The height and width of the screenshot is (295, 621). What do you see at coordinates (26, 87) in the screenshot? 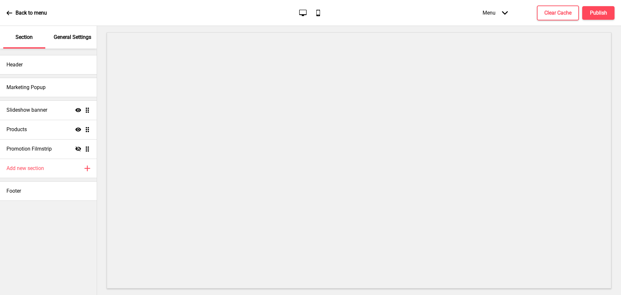
I see `h4: Marketing Popup` at bounding box center [26, 87].